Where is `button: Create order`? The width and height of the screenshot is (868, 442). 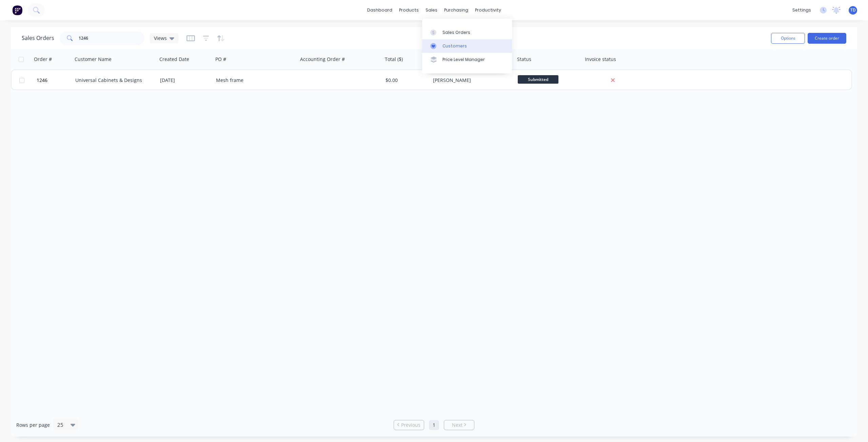
button: Create order is located at coordinates (827, 38).